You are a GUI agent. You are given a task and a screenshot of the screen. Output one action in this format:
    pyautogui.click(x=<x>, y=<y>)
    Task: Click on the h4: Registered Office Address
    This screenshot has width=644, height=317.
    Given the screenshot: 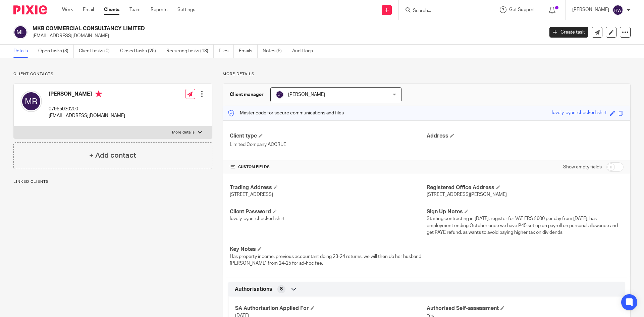 What is the action you would take?
    pyautogui.click(x=525, y=187)
    